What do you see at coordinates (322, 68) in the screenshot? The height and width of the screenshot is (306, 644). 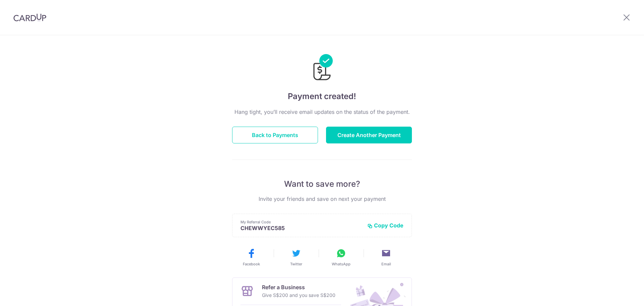 I see `img: Payments` at bounding box center [322, 68].